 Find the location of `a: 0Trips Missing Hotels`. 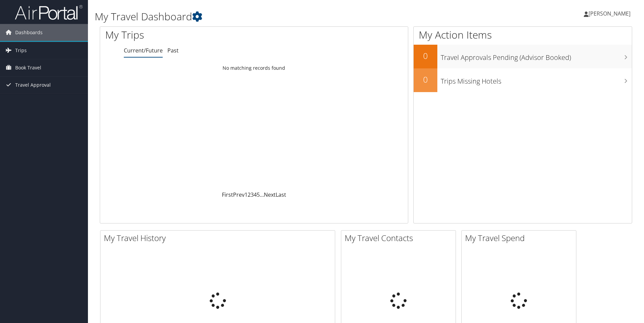

a: 0Trips Missing Hotels is located at coordinates (523, 80).